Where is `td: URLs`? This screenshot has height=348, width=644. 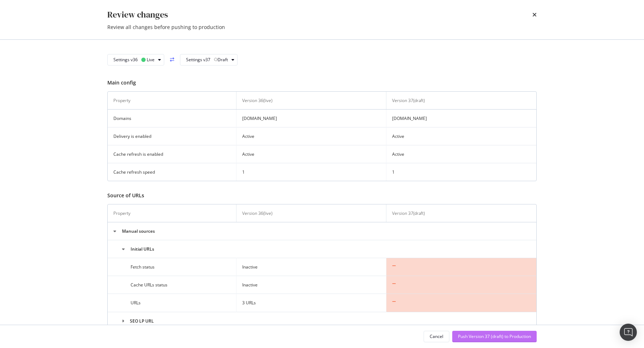
td: URLs is located at coordinates (172, 302).